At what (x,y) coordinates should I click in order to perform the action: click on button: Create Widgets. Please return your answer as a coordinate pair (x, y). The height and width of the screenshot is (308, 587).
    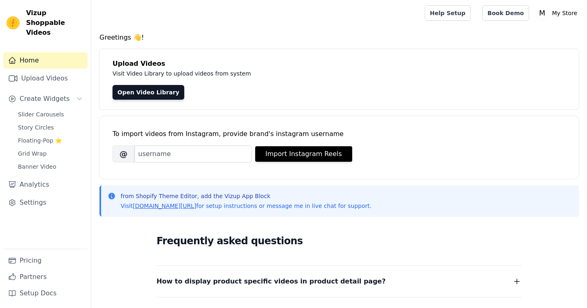
    Looking at the image, I should click on (45, 99).